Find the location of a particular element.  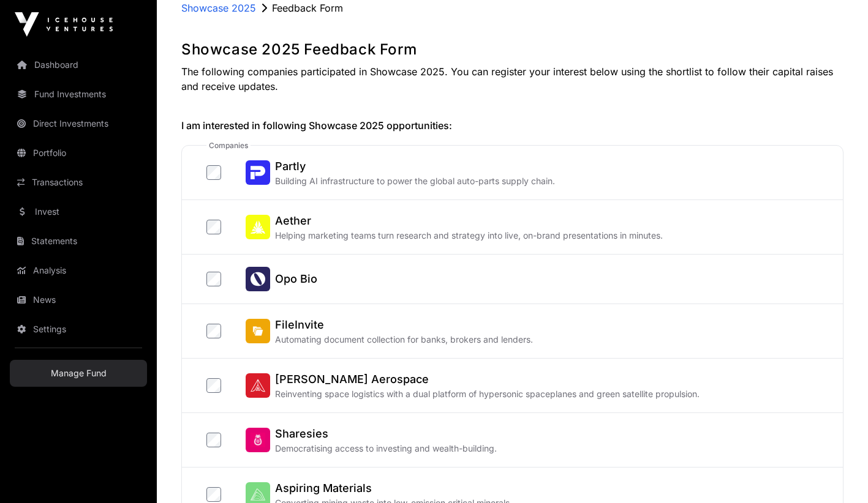

a: Analysis is located at coordinates (78, 271).